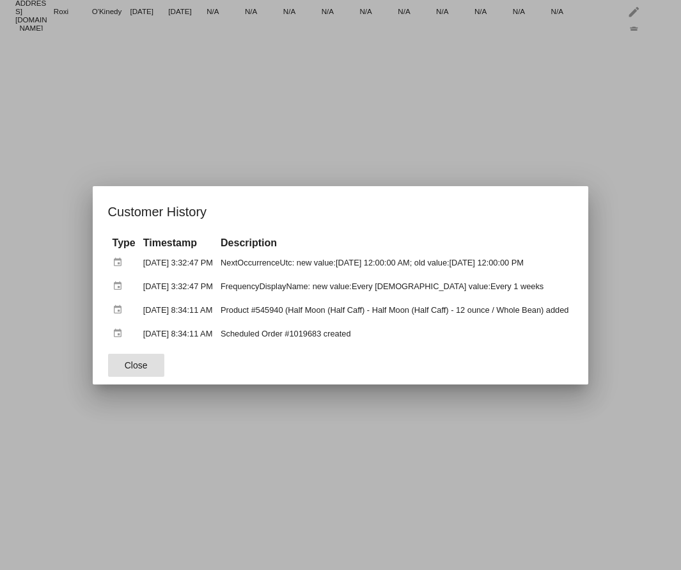  What do you see at coordinates (136, 365) in the screenshot?
I see `span: Close` at bounding box center [136, 365].